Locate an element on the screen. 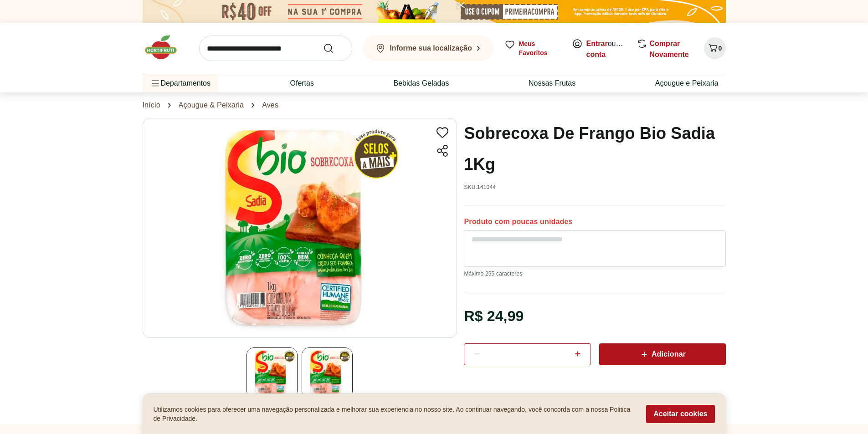 Image resolution: width=868 pixels, height=434 pixels. p: SKU: 141044 is located at coordinates (480, 187).